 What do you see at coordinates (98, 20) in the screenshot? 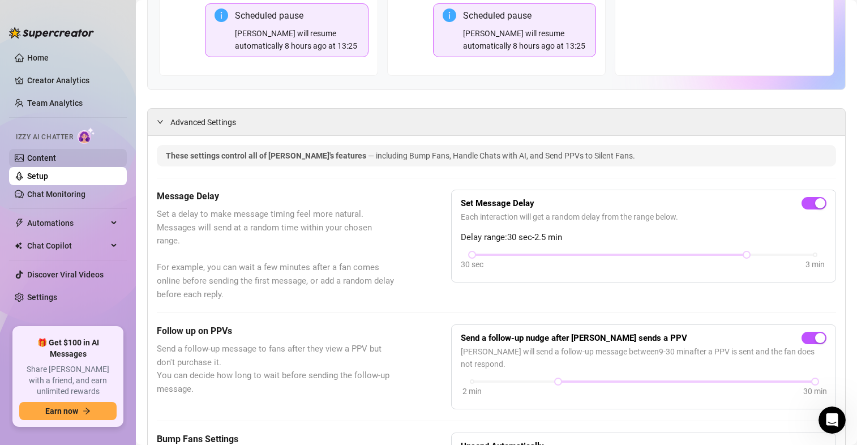
I see `p: The team can also help` at bounding box center [98, 20].